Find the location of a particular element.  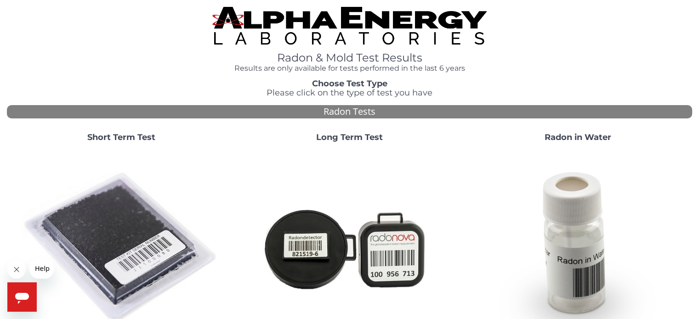

h4: Results are only available for tests performed in the last 6 years is located at coordinates (349, 68).